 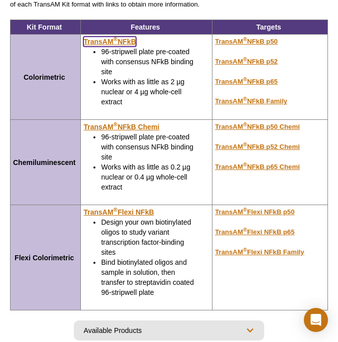 What do you see at coordinates (44, 258) in the screenshot?
I see `strong: Flexi Colorimetric` at bounding box center [44, 258].